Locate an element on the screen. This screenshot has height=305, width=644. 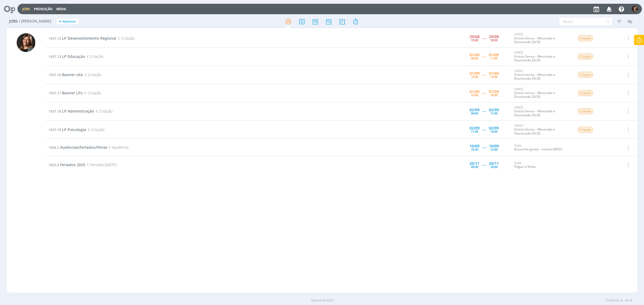
span: LP Psicologia is located at coordinates (74, 129).